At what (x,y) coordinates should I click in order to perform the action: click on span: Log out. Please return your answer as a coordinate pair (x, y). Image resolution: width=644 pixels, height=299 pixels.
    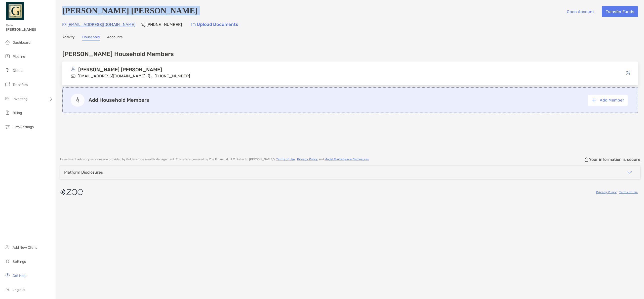
    Looking at the image, I should click on (19, 290).